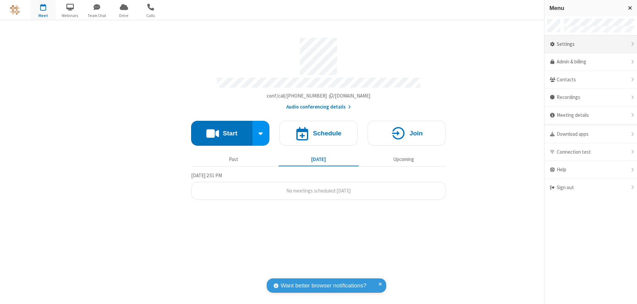  What do you see at coordinates (404, 159) in the screenshot?
I see `button: Upcoming` at bounding box center [404, 159].